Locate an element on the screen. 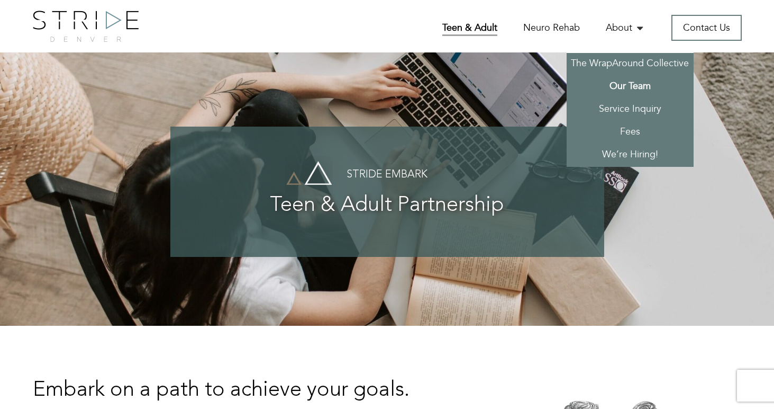 This screenshot has height=409, width=774. img: logo.png is located at coordinates (86, 26).